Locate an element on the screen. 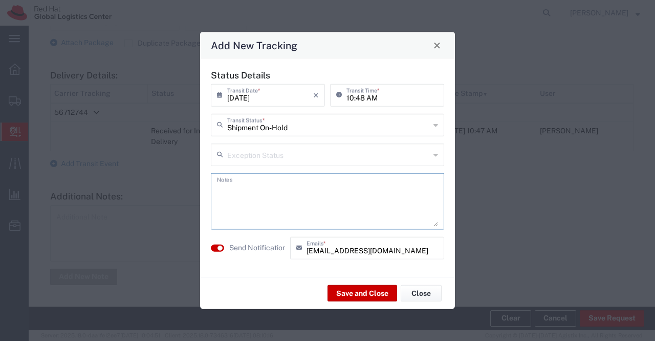 This screenshot has width=655, height=341. h5: Status Details is located at coordinates (328, 74).